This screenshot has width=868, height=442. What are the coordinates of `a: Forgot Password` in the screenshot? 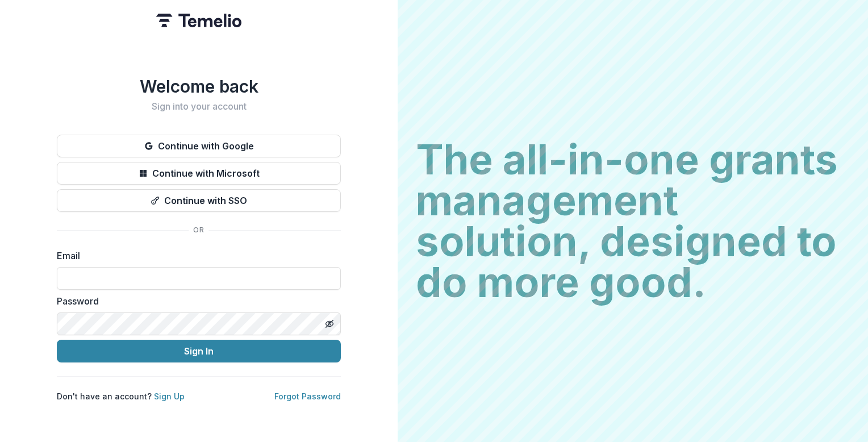 It's located at (308, 396).